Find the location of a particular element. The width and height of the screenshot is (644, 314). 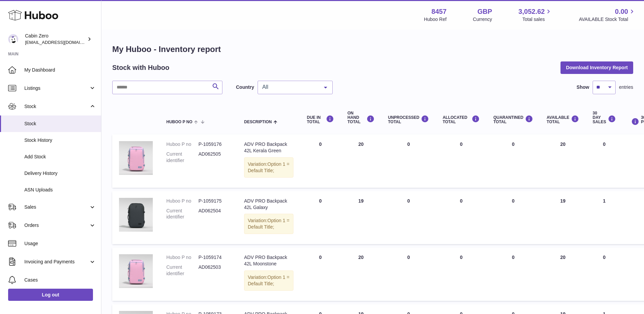

a: 0.00 AVAILABLE Stock Total is located at coordinates (607, 15).